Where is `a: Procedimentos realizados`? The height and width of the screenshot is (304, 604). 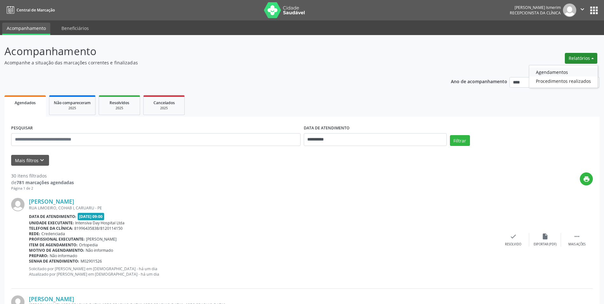 a: Procedimentos realizados is located at coordinates (563, 81).